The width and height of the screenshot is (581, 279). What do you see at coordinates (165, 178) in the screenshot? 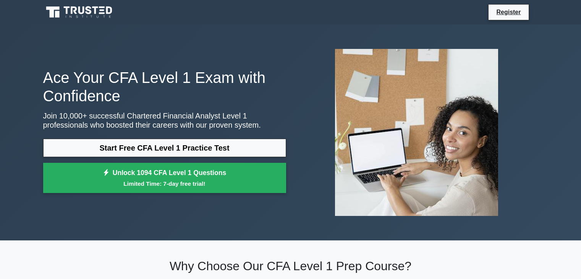
I see `a: Unlock 1094 CFA Level 1 QuestionsLimited Time: 7-day free trial!` at bounding box center [165, 178].